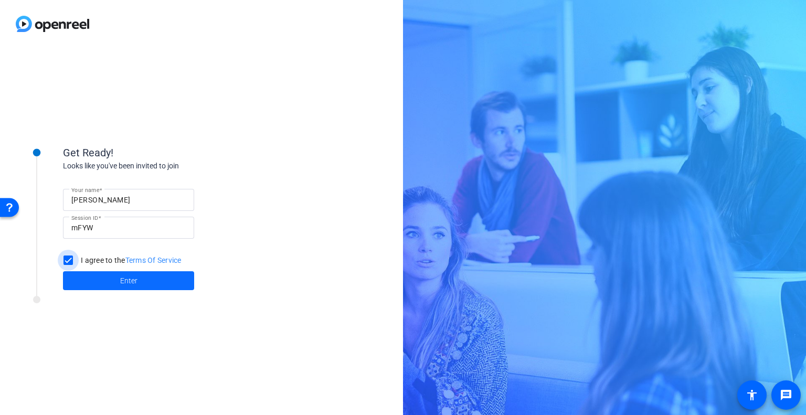 The width and height of the screenshot is (806, 415). Describe the element at coordinates (168, 166) in the screenshot. I see `div: Looks like you've been invited to join` at that location.